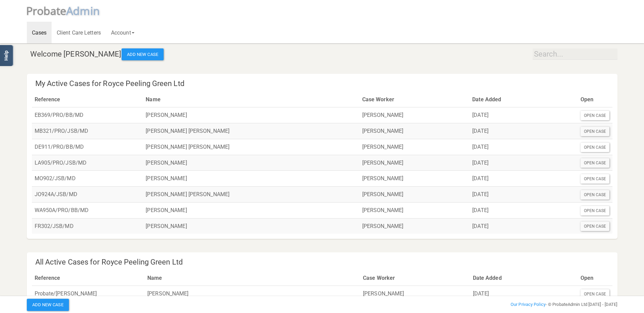 The height and width of the screenshot is (313, 644). I want to click on span: dmin, so click(86, 11).